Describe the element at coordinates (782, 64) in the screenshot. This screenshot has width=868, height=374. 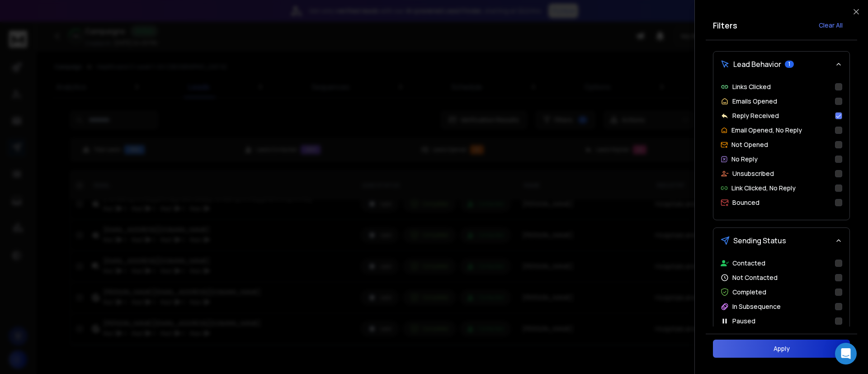
I see `button: Lead Behavior1` at that location.